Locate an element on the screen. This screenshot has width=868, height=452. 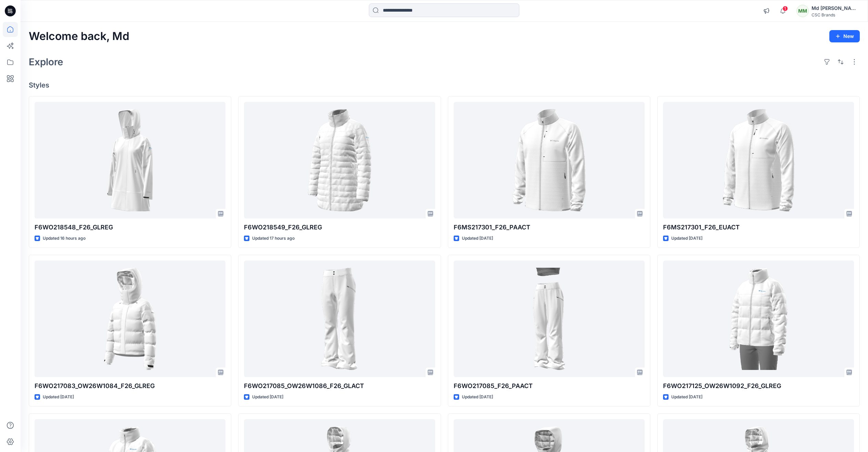
h2: Welcome back, Md is located at coordinates (79, 36).